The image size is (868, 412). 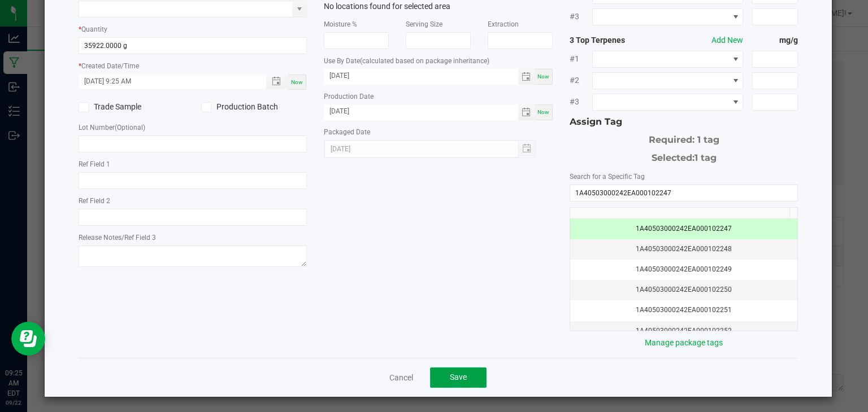 What do you see at coordinates (423, 24) in the screenshot?
I see `label: Serving Size` at bounding box center [423, 24].